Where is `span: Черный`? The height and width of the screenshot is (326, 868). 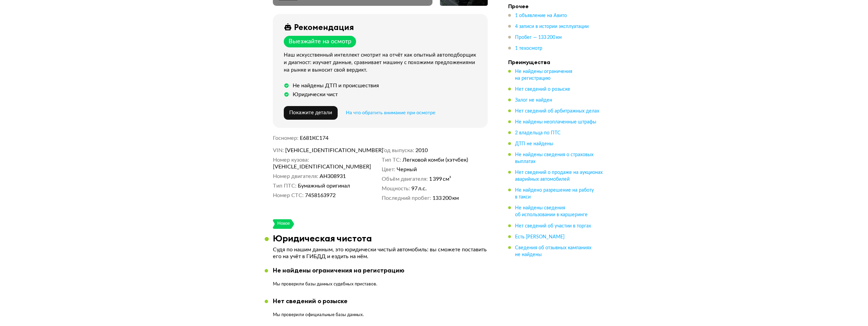
span: Черный is located at coordinates (406, 170).